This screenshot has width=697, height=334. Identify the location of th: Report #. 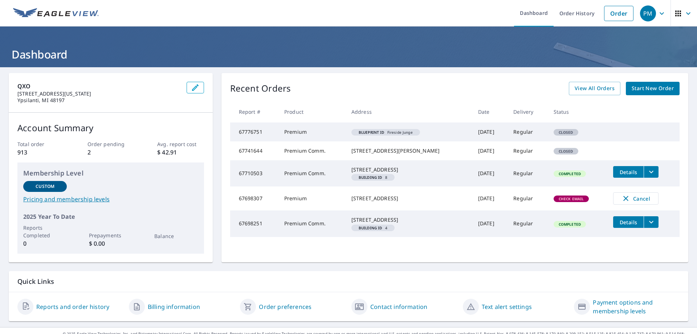
(254, 111).